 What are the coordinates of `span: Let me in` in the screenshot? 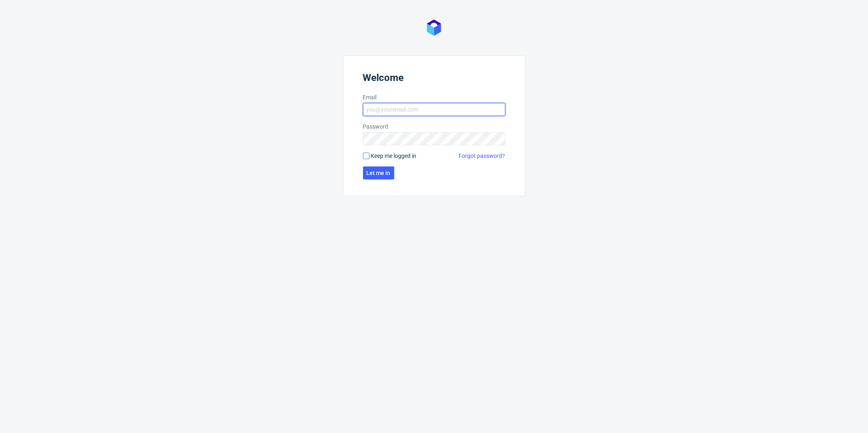 It's located at (378, 173).